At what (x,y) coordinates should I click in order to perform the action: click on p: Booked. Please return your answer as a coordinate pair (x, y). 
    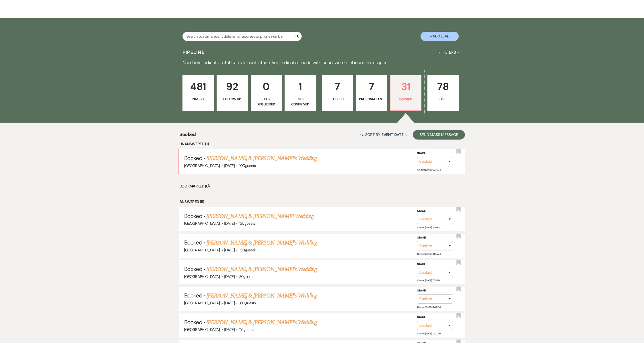
    Looking at the image, I should click on (405, 99).